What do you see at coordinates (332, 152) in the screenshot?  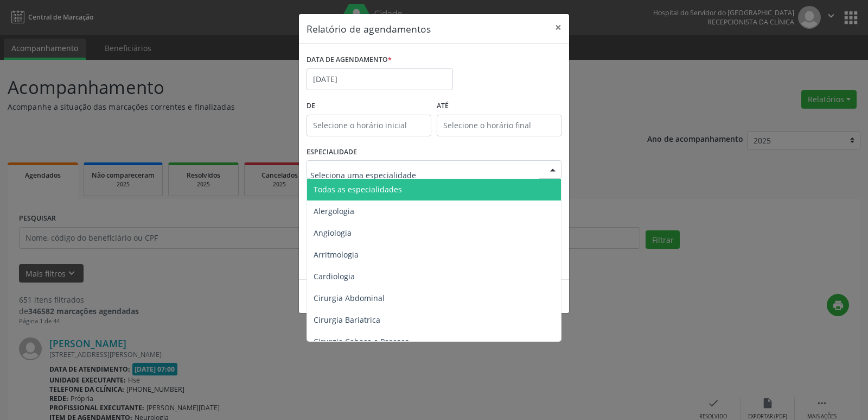 I see `label: ESPECIALIDADE` at bounding box center [332, 152].